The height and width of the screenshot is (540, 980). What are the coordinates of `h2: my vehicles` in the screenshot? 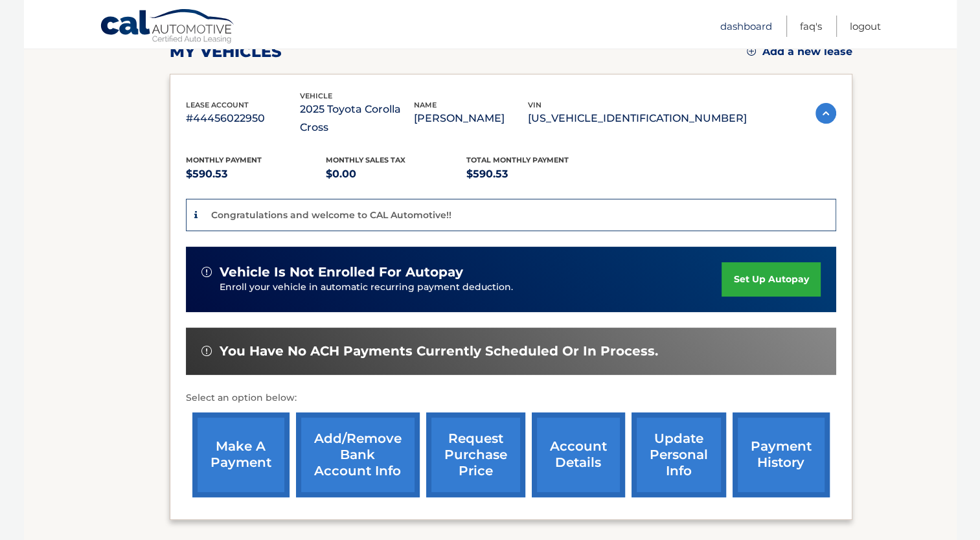 It's located at (226, 52).